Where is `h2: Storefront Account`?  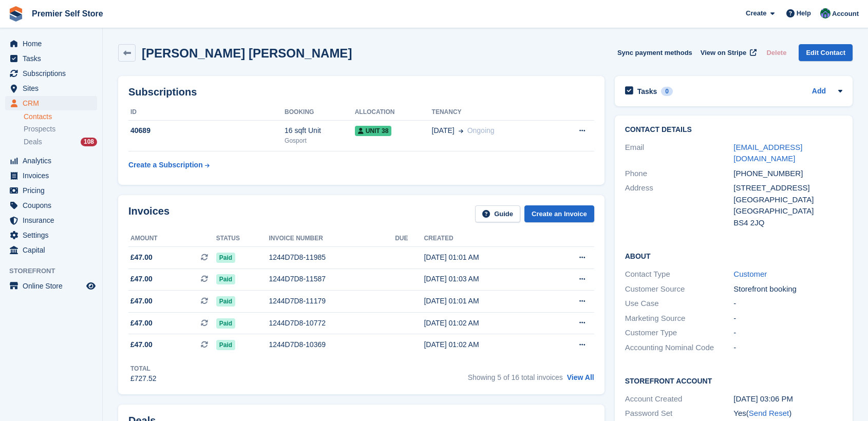
h2: Storefront Account is located at coordinates (733, 380).